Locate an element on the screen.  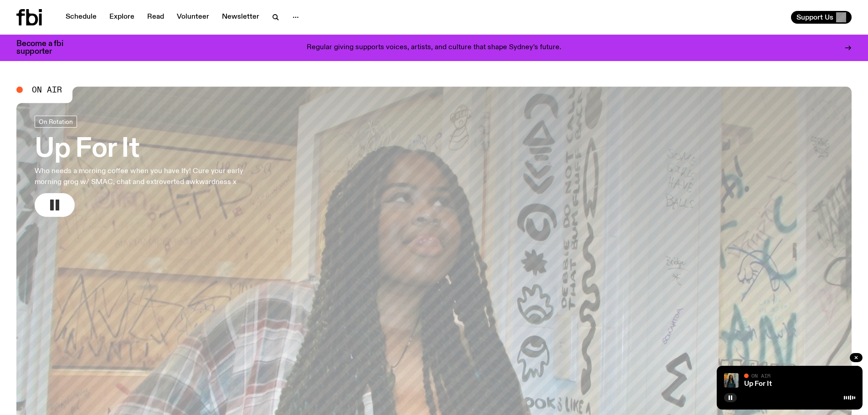
a: Schedule is located at coordinates (81, 18).